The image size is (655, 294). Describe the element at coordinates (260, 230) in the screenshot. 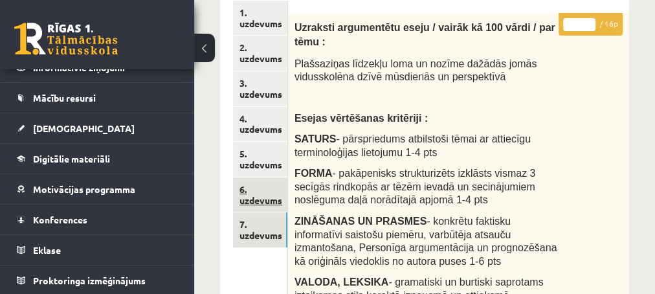

I see `a: 7. uzdevums` at that location.